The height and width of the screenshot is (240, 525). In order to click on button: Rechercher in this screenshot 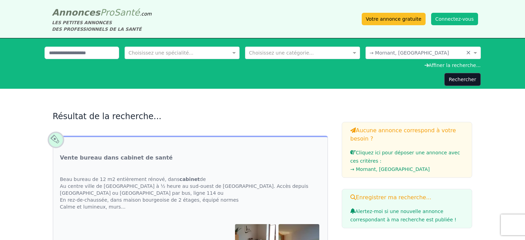, I will do `click(462, 79)`.